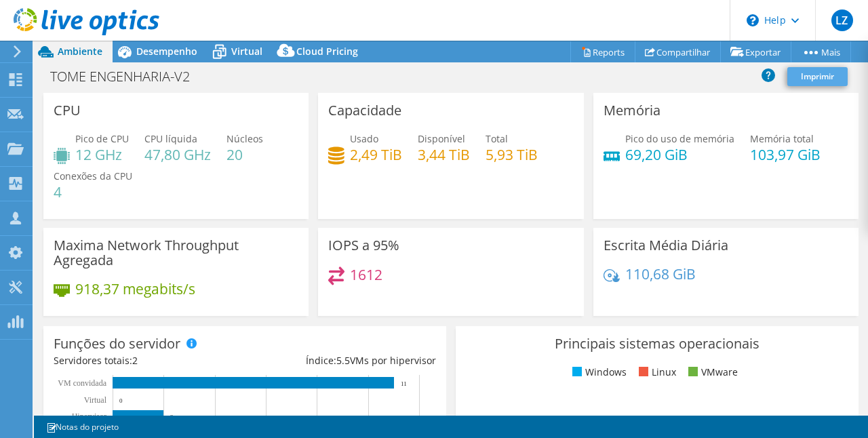 Image resolution: width=868 pixels, height=438 pixels. What do you see at coordinates (782, 139) in the screenshot?
I see `span: Memória total` at bounding box center [782, 139].